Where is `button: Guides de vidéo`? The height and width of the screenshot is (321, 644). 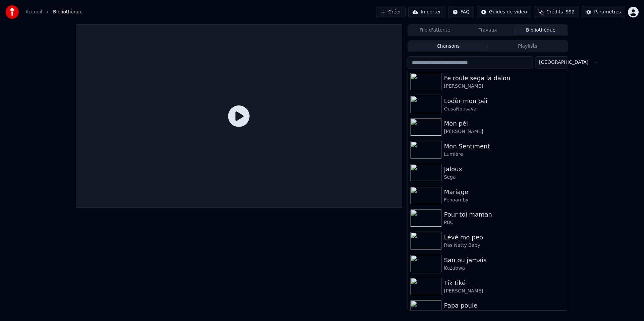
button: Guides de vidéo is located at coordinates (504, 12).